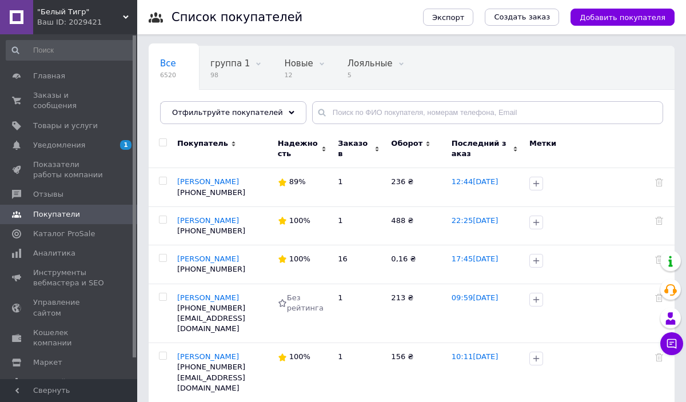  What do you see at coordinates (522, 17) in the screenshot?
I see `a: Создать заказ` at bounding box center [522, 17].